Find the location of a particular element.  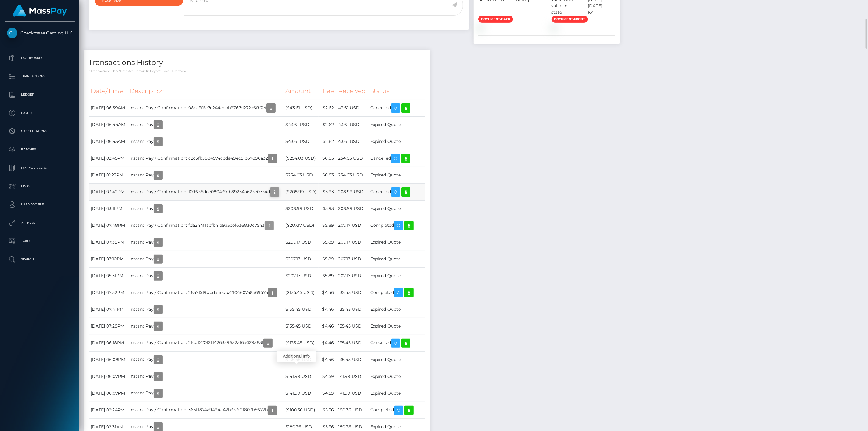

p: Search is located at coordinates (39, 259).